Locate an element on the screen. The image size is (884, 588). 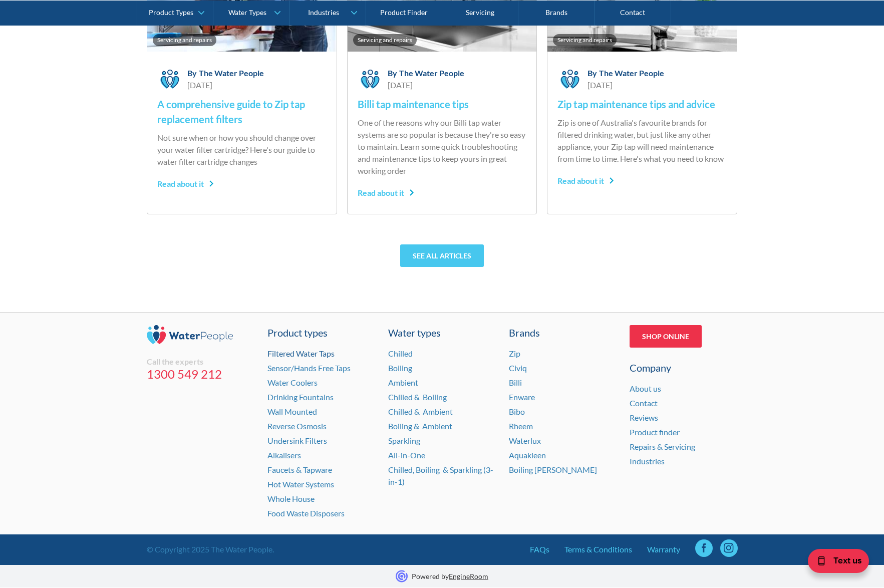
a: Reviews is located at coordinates (644, 417).